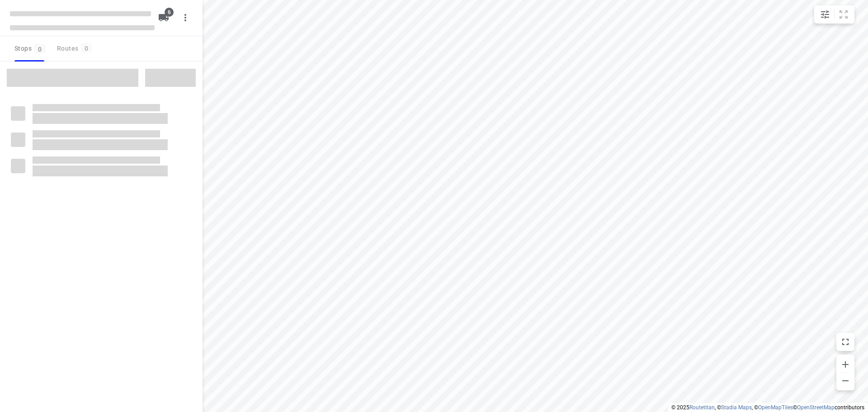  Describe the element at coordinates (834, 15) in the screenshot. I see `div: small contained button group` at that location.